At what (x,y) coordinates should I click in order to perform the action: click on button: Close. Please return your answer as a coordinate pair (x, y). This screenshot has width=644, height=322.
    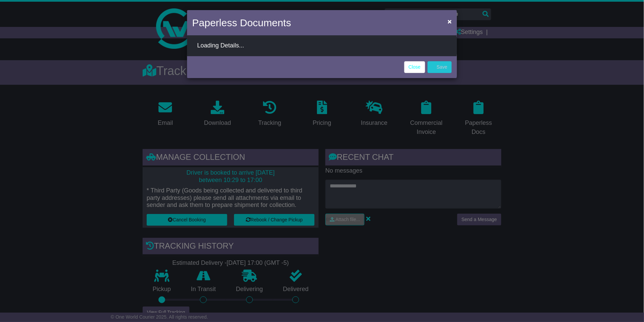
    Looking at the image, I should click on (450, 21).